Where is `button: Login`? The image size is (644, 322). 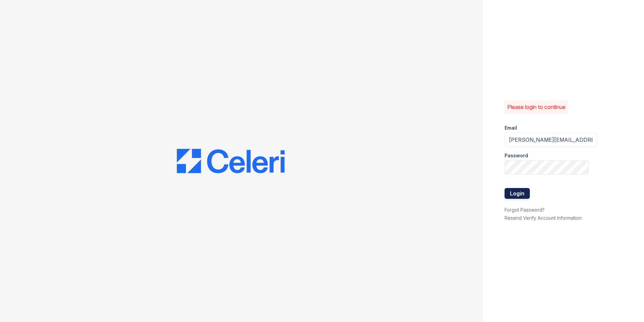 button: Login is located at coordinates (517, 193).